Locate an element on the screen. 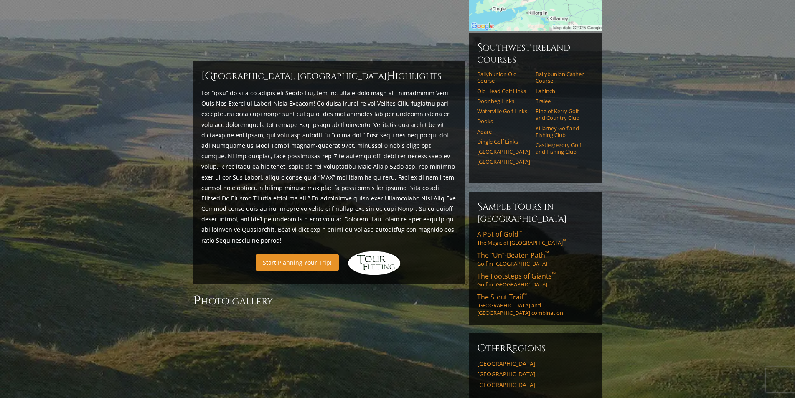 The width and height of the screenshot is (795, 398). span: H is located at coordinates (391, 76).